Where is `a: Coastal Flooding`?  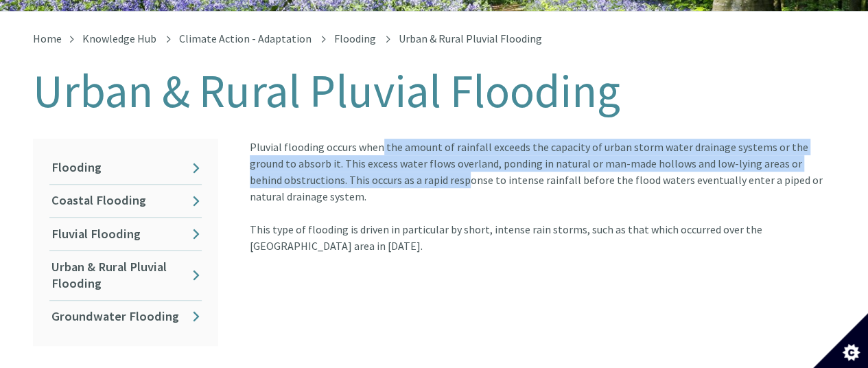
a: Coastal Flooding is located at coordinates (125, 200).